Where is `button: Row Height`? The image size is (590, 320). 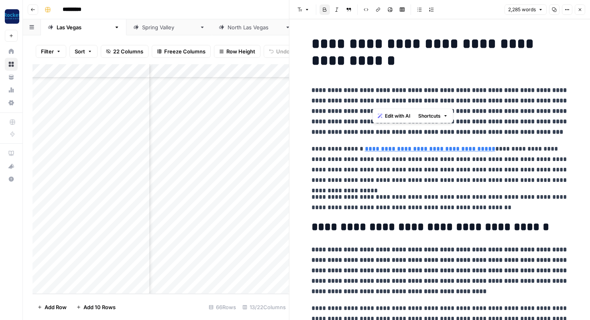 button: Row Height is located at coordinates (237, 51).